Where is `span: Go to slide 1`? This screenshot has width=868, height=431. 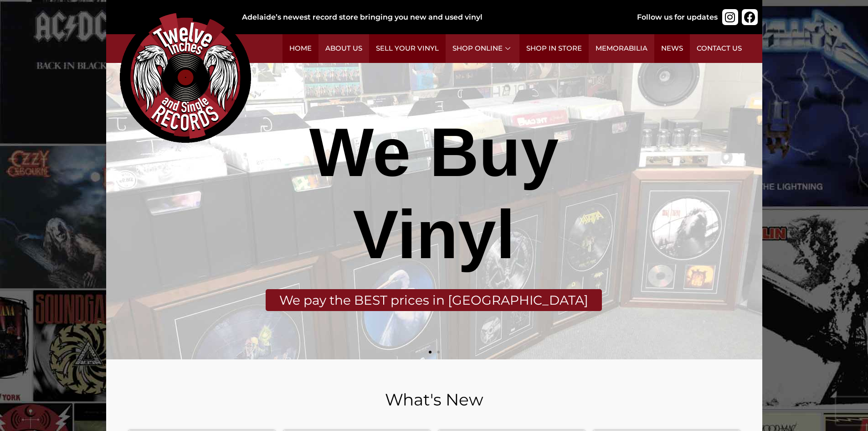 span: Go to slide 1 is located at coordinates (430, 352).